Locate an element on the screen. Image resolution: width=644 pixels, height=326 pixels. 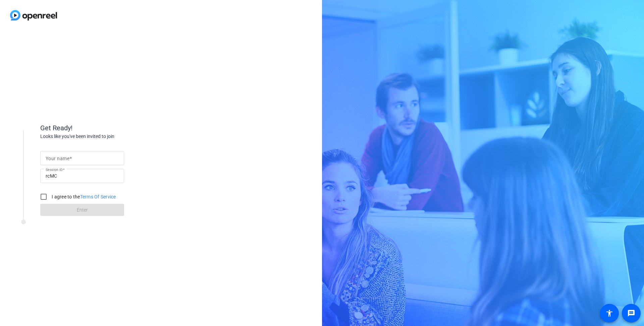
div: Looks like you've been invited to join is located at coordinates (107, 136).